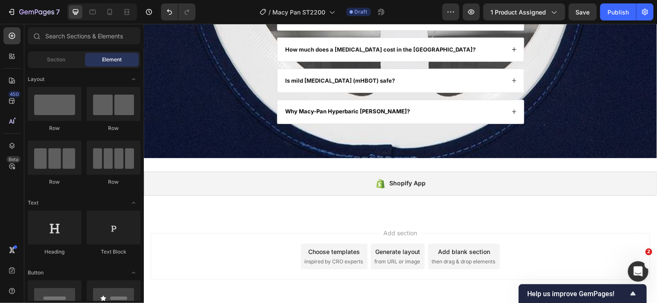 This screenshot has width=657, height=303. Describe the element at coordinates (582, 12) in the screenshot. I see `span: Save` at that location.